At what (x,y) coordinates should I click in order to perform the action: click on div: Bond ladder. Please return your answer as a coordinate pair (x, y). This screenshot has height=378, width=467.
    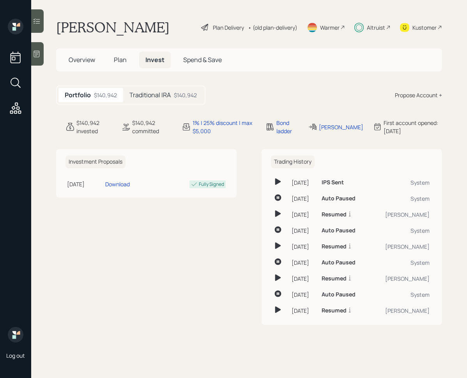
    Looking at the image, I should click on (288, 127).